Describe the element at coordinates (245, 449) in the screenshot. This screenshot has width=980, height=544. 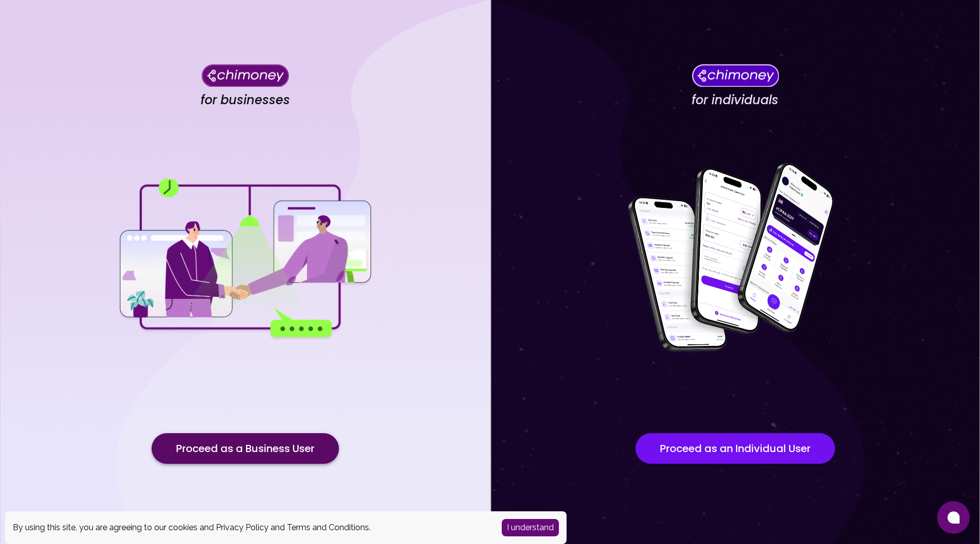
I see `button: Proceed as a Business User` at that location.